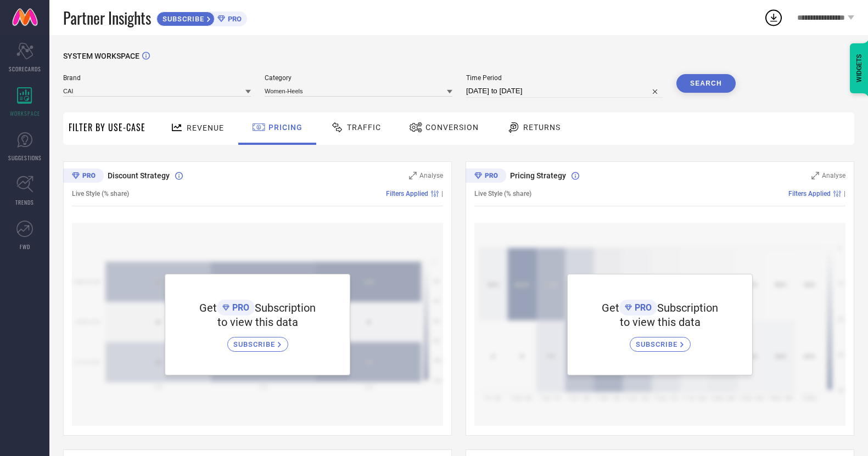 This screenshot has width=868, height=456. Describe the element at coordinates (542, 128) in the screenshot. I see `span: Returns` at that location.